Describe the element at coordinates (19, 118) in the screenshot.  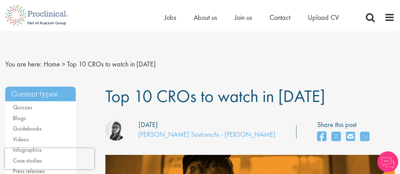
I see `a: Blogs` at that location.